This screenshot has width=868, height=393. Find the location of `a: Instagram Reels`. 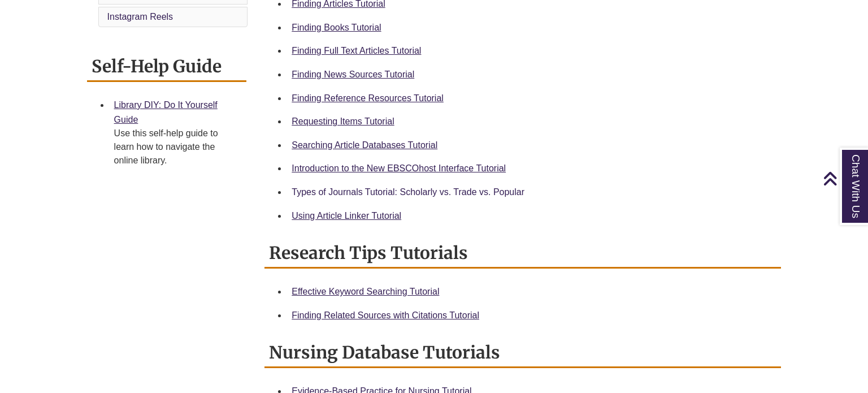

a: Instagram Reels is located at coordinates (140, 17).